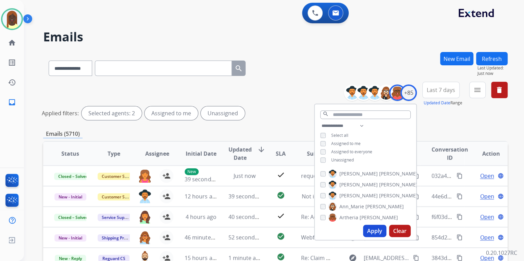  What do you see at coordinates (352, 152) in the screenshot?
I see `span: Assigned to everyone` at bounding box center [352, 152].